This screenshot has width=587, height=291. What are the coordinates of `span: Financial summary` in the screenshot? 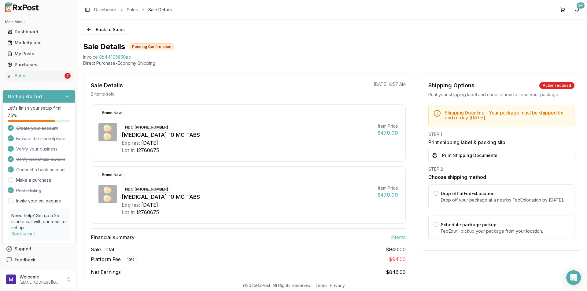 It's located at (112, 238).